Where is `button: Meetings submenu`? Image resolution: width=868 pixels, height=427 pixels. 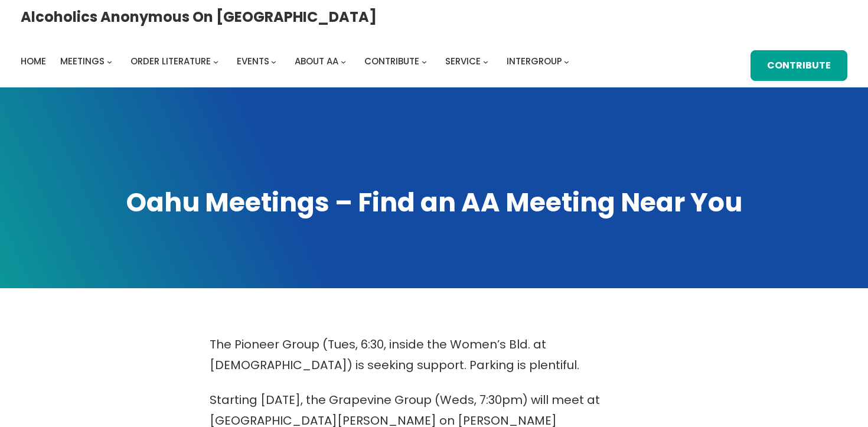 button: Meetings submenu is located at coordinates (109, 61).